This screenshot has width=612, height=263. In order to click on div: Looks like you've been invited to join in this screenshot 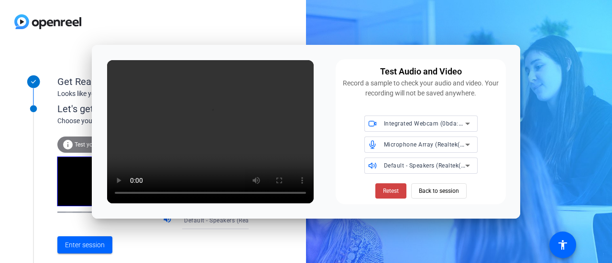, I will do `click(153, 94)`.